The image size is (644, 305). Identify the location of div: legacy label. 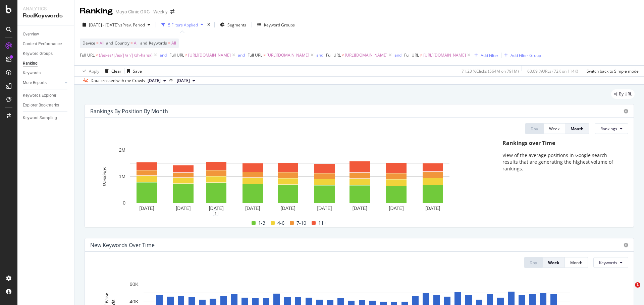
(622, 94).